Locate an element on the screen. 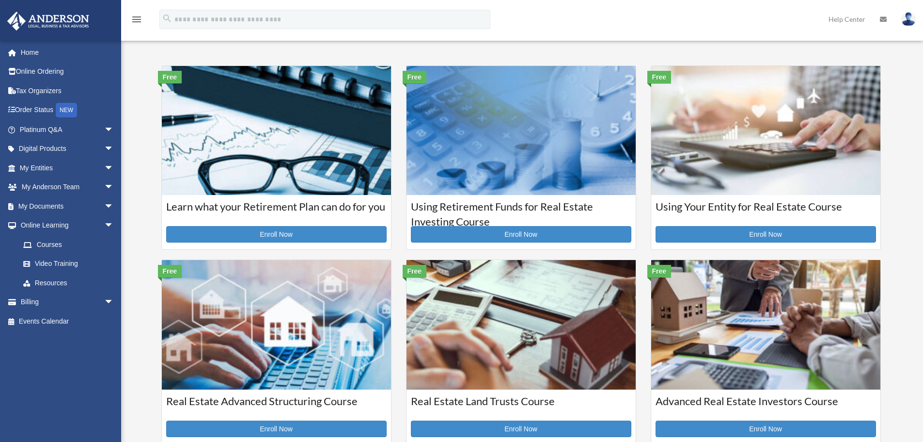 The image size is (923, 442). div: NEW is located at coordinates (66, 110).